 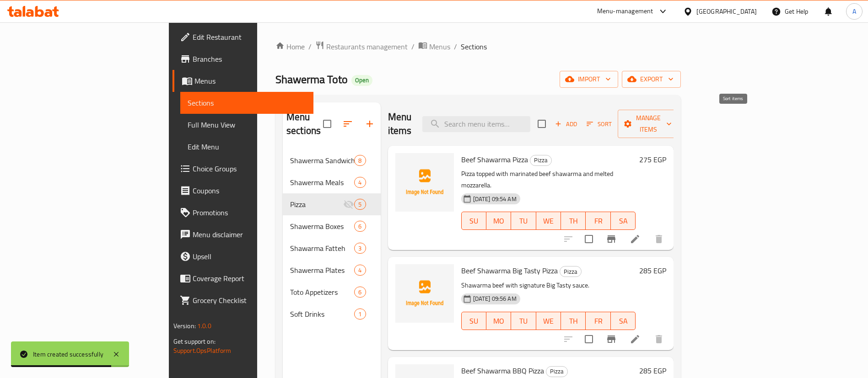 I want to click on img: Beef Shawarma Big Tasty Pizza, so click(x=425, y=294).